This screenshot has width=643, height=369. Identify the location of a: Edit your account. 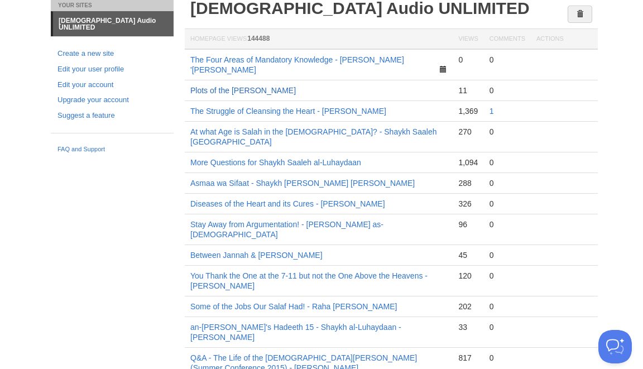
(112, 85).